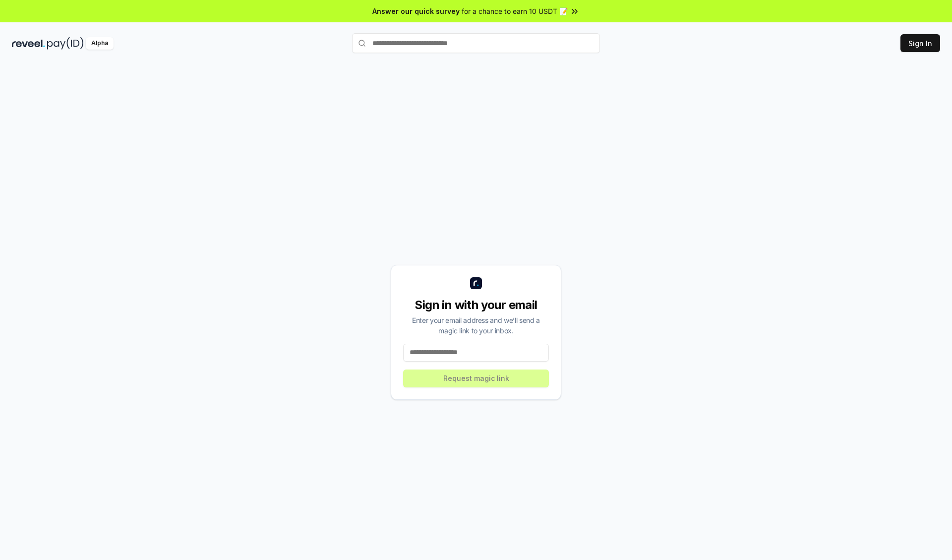 The height and width of the screenshot is (560, 952). What do you see at coordinates (100, 43) in the screenshot?
I see `div: Alpha` at bounding box center [100, 43].